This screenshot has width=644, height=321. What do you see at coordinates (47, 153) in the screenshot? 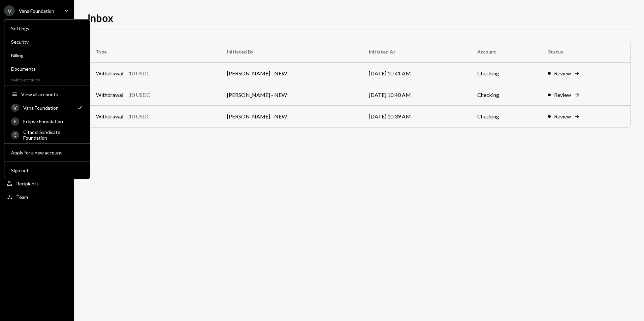
I see `button: Apply for a new account` at bounding box center [47, 153].